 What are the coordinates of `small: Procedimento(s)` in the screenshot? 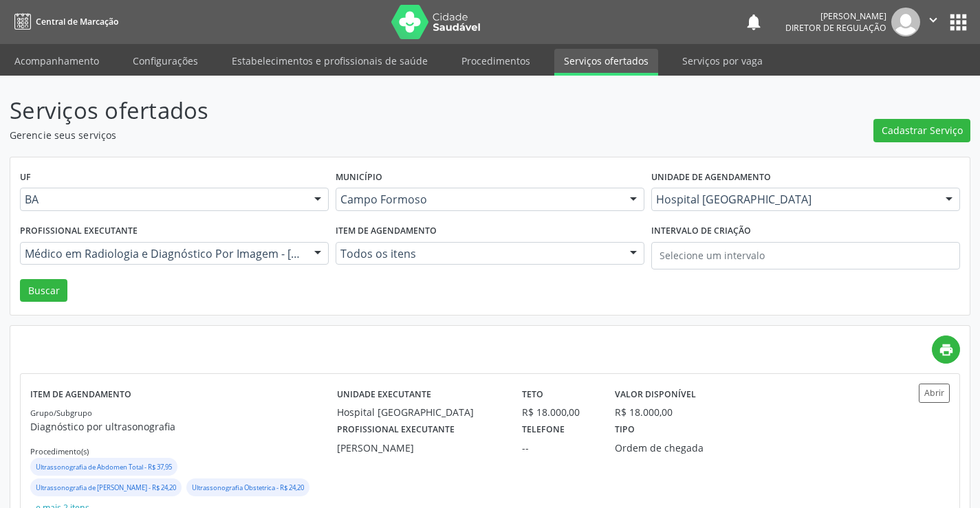 It's located at (59, 451).